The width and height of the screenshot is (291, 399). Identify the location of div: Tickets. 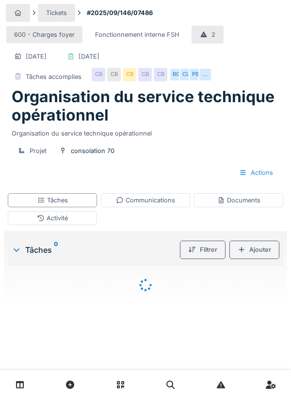
(56, 13).